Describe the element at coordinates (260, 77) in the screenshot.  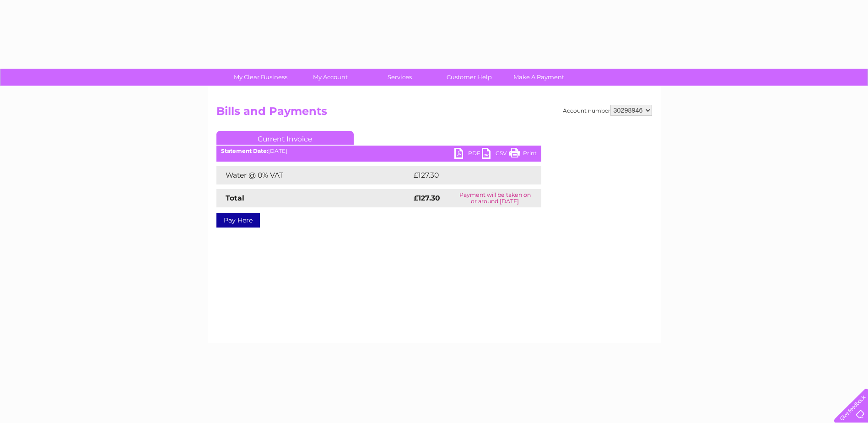
I see `a: My Clear Business` at that location.